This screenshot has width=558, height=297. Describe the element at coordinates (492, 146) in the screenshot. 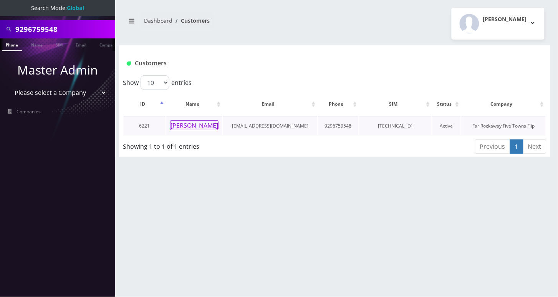

I see `a: Previous` at that location.